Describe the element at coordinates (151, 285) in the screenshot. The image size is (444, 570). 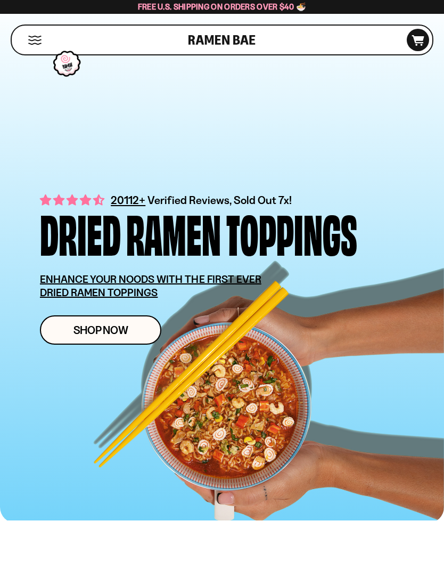
I see `u: ENHANCE YOUR NOODS WITH THE FIRST EVER DRIED RAMEN TOPPINGS` at that location.